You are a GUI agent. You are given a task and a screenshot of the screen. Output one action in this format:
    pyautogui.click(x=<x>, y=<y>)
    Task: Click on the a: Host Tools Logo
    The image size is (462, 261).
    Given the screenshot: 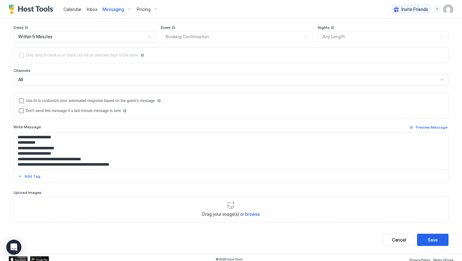 What is the action you would take?
    pyautogui.click(x=32, y=9)
    